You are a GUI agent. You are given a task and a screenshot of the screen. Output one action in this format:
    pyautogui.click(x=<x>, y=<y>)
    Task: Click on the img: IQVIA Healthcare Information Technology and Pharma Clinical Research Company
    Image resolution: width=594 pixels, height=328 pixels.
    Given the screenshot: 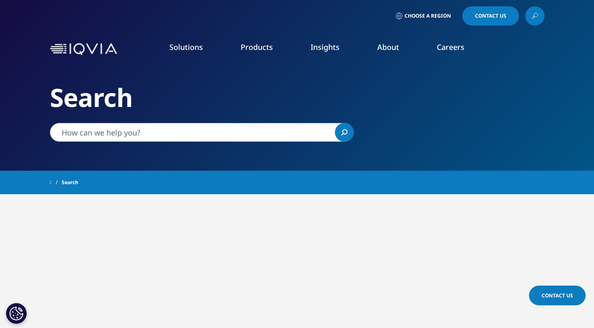 What is the action you would take?
    pyautogui.click(x=83, y=49)
    